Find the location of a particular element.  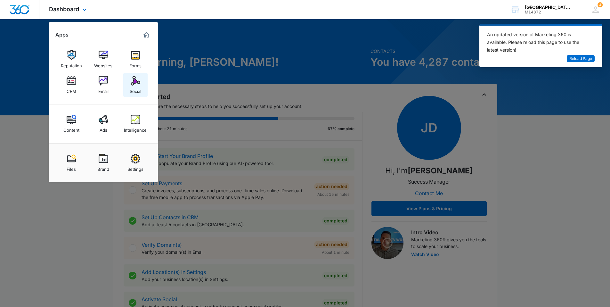

a: Websites is located at coordinates (103, 59).